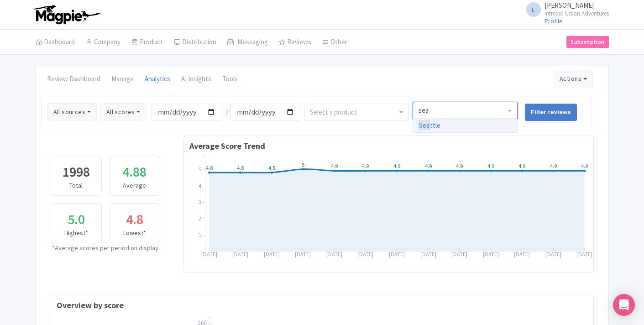 The height and width of the screenshot is (325, 644). I want to click on div: Overview by score, so click(322, 304).